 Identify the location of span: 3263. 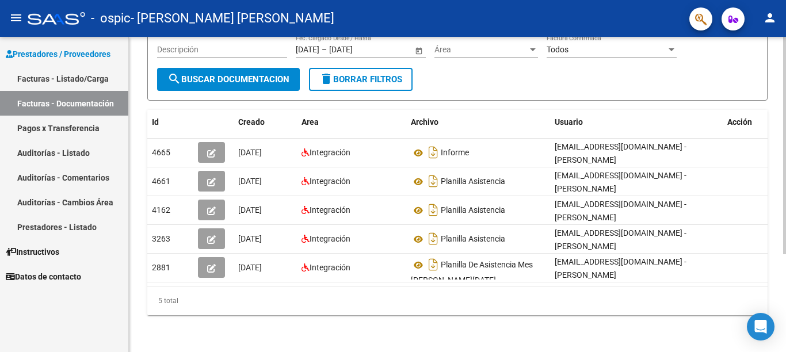
(161, 239).